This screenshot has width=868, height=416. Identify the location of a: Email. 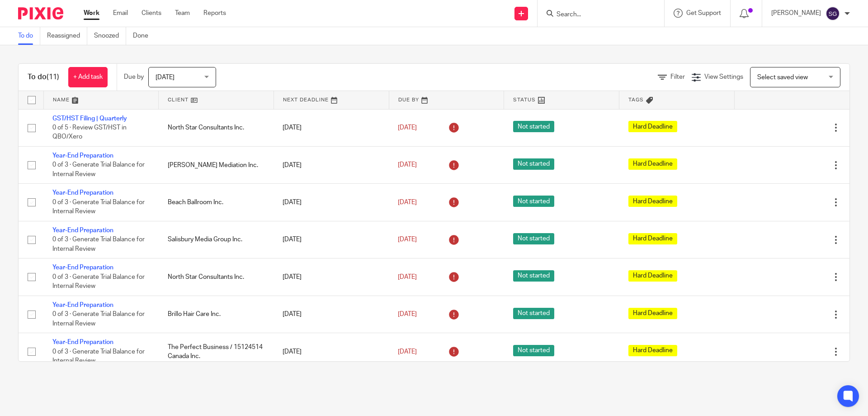
(120, 13).